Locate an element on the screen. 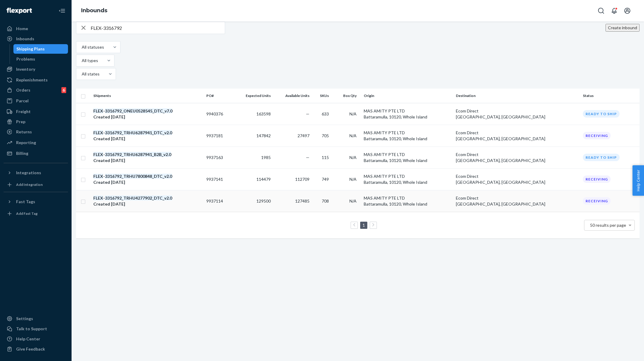 This screenshot has width=644, height=361. span: 163598 is located at coordinates (264, 113).